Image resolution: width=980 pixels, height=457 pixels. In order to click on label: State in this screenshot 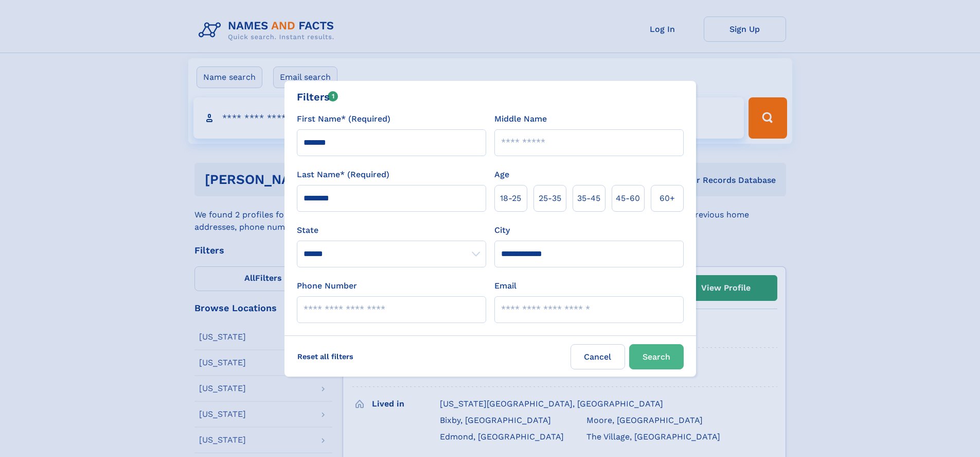, I will do `click(392, 230)`.